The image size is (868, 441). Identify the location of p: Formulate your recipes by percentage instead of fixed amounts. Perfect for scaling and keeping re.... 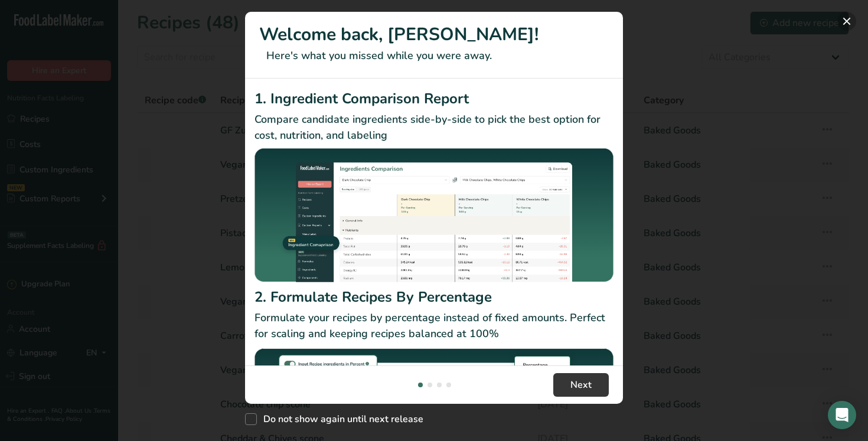
(434, 326).